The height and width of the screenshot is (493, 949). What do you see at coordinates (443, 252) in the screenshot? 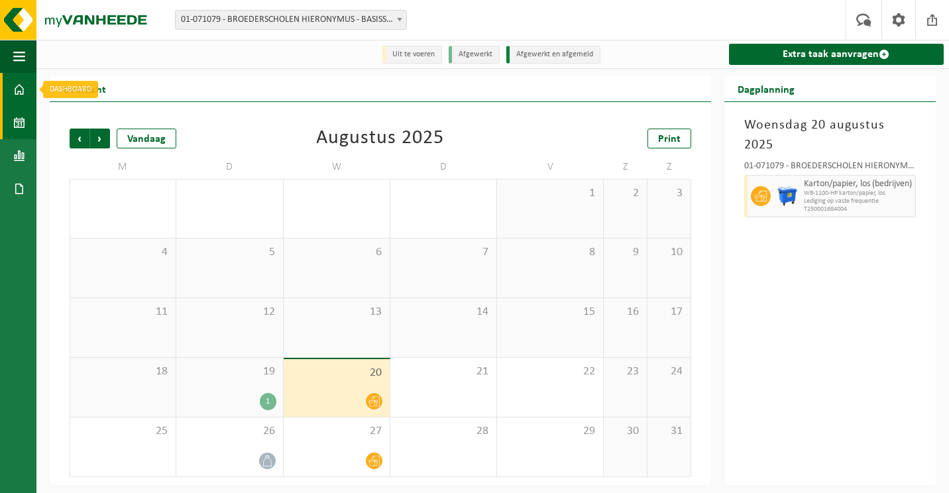
I see `span: 7` at bounding box center [443, 252].